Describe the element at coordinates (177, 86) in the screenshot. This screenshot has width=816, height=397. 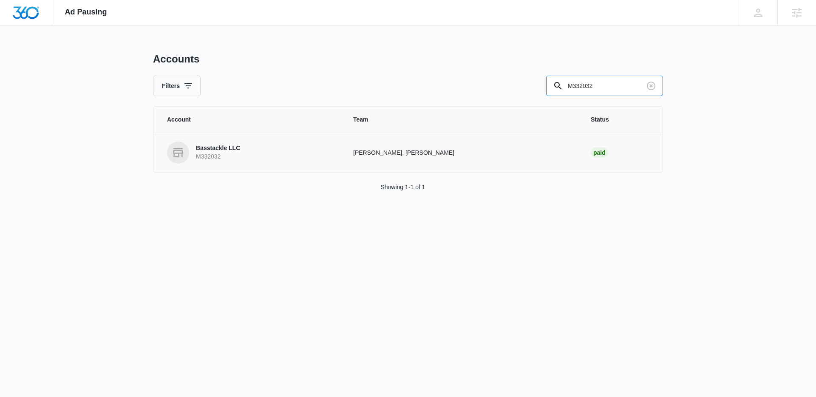
I see `button: Filters` at that location.